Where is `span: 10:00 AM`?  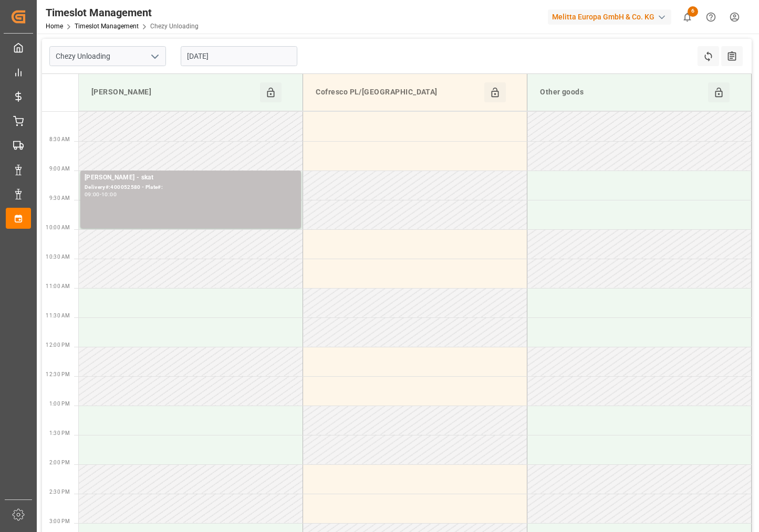 span: 10:00 AM is located at coordinates (58, 227).